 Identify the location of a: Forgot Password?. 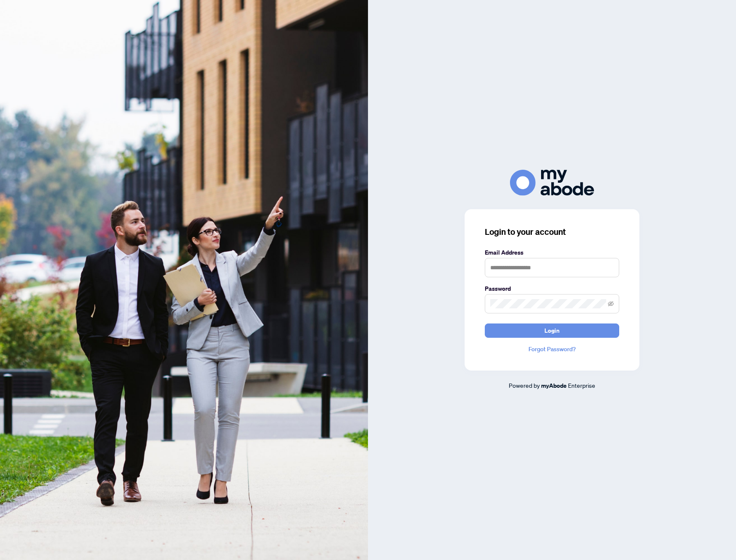
(552, 349).